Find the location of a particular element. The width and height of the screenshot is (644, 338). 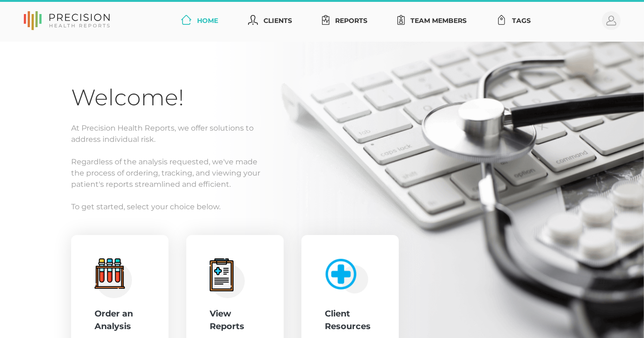

a: Tags is located at coordinates (514, 20).